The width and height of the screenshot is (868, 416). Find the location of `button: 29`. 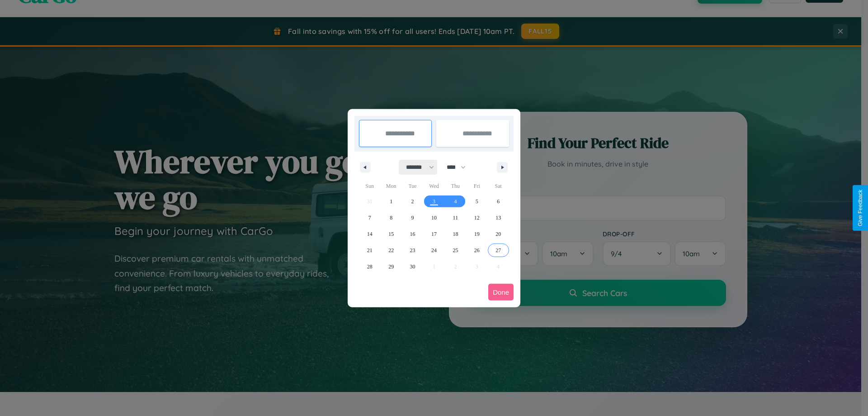

button: 29 is located at coordinates (390, 267).